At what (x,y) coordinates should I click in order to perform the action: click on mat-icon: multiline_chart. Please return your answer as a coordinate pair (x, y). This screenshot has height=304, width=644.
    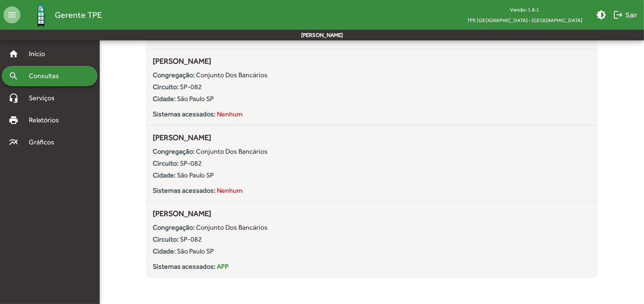
    Looking at the image, I should click on (14, 142).